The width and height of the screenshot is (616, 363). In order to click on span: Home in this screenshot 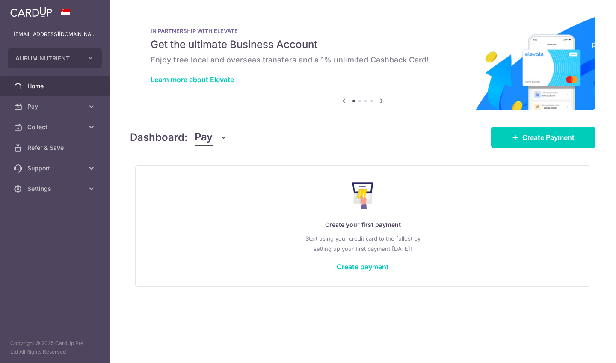, I will do `click(56, 86)`.